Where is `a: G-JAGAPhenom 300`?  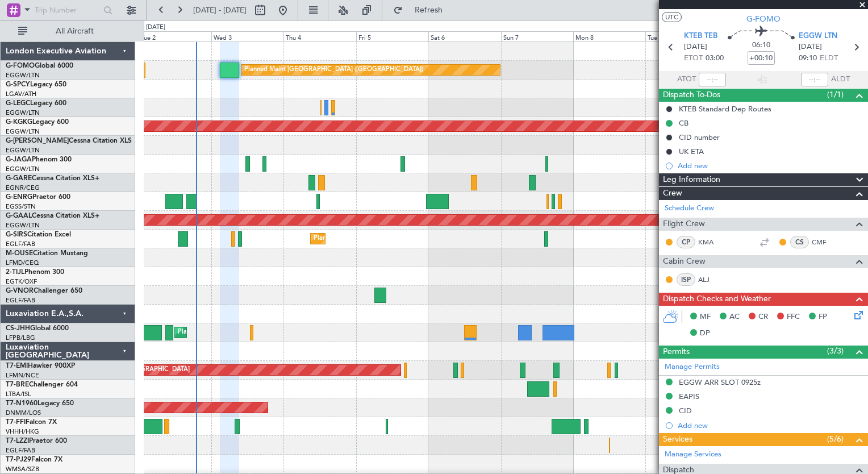 a: G-JAGAPhenom 300 is located at coordinates (38, 160).